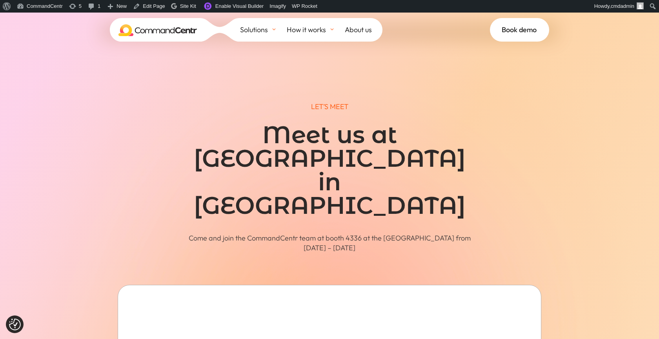 Image resolution: width=659 pixels, height=339 pixels. I want to click on a: How it works, so click(316, 30).